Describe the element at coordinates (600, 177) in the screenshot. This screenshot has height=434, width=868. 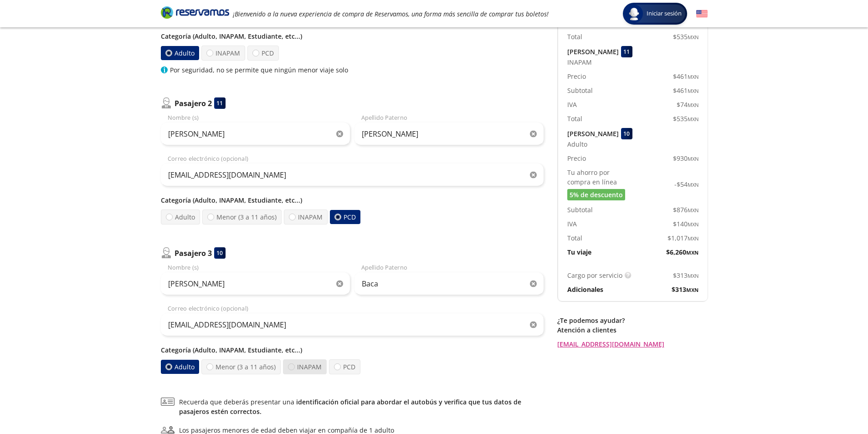
I see `p: Tu ahorro por compra en línea` at that location.